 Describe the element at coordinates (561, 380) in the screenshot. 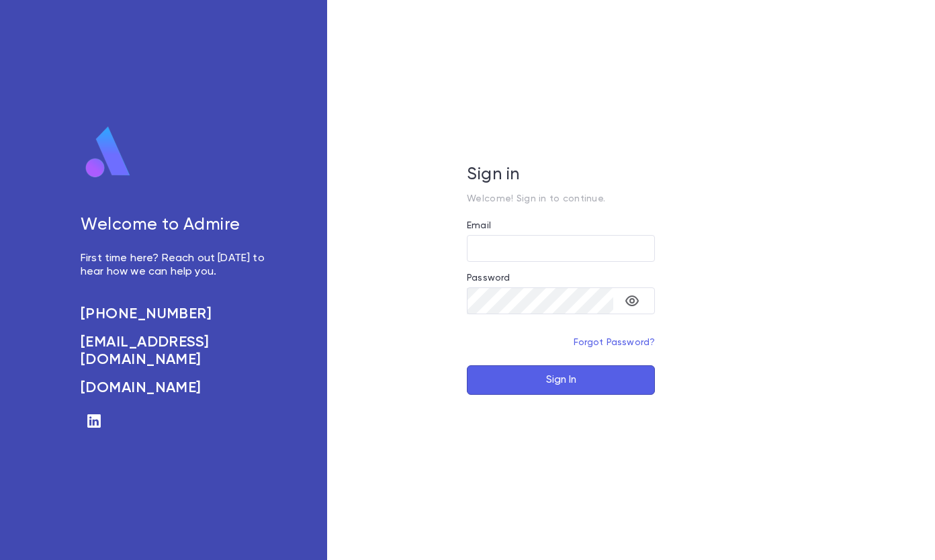

I see `button: Sign In` at that location.